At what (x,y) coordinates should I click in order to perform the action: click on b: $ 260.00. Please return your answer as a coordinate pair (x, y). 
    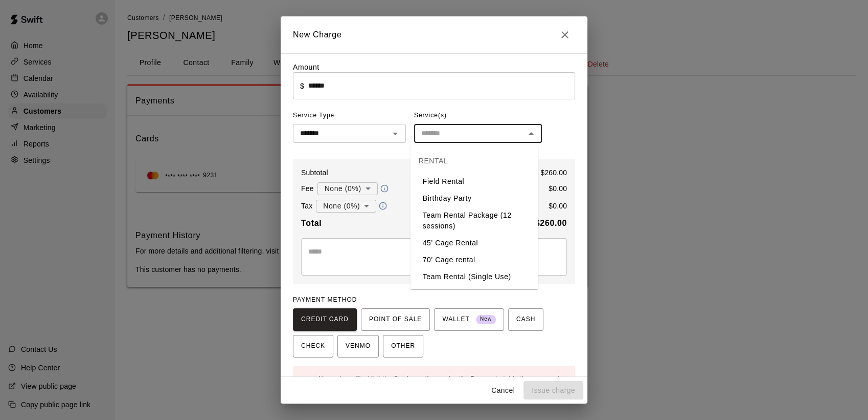
    Looking at the image, I should click on (551, 222).